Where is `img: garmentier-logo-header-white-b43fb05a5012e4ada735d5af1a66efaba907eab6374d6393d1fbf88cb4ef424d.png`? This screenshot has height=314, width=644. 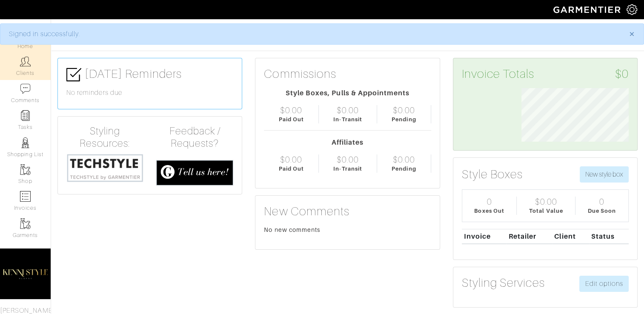 img: garmentier-logo-header-white-b43fb05a5012e4ada735d5af1a66efaba907eab6374d6393d1fbf88cb4ef424d.png is located at coordinates (587, 9).